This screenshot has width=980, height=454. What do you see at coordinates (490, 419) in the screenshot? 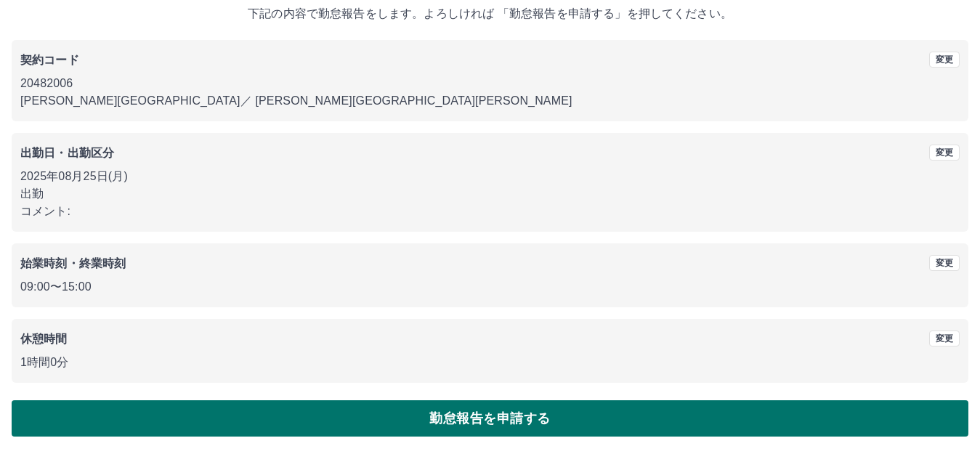
I see `button: 勤怠報告を申請する` at bounding box center [490, 419].